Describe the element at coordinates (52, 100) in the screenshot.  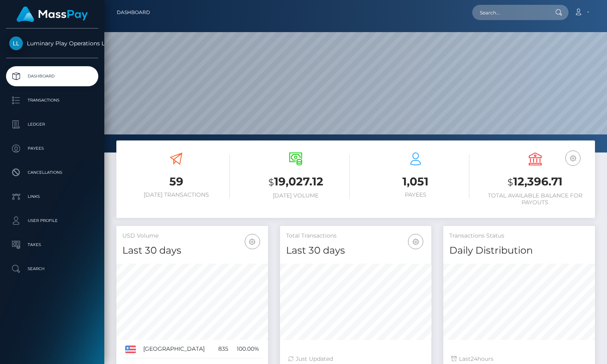
I see `p: Transactions` at that location.